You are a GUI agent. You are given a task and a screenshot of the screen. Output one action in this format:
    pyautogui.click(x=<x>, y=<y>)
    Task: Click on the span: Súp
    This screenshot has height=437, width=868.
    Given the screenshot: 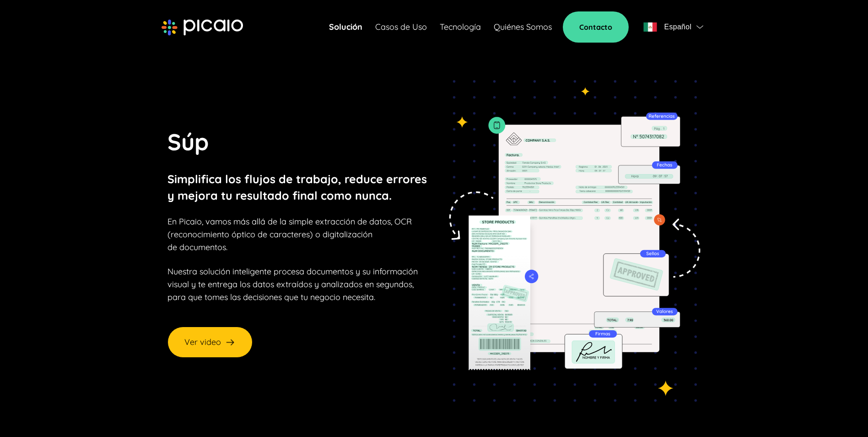 What is the action you would take?
    pyautogui.click(x=188, y=141)
    